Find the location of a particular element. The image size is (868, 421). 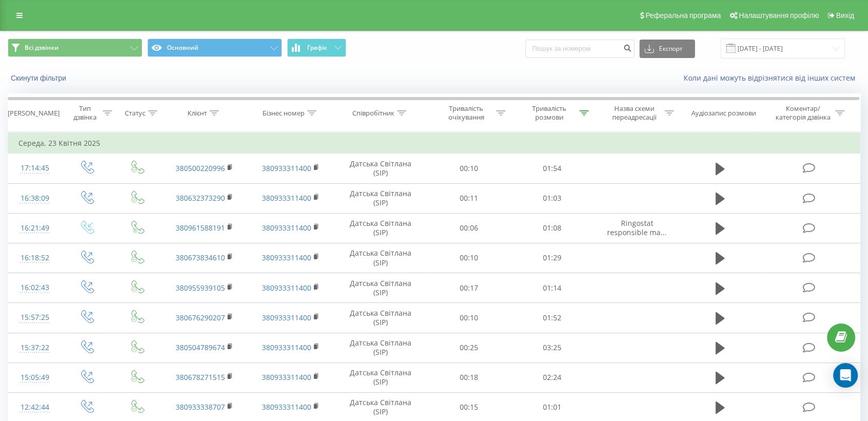

a: 380632373290 is located at coordinates (200, 198).